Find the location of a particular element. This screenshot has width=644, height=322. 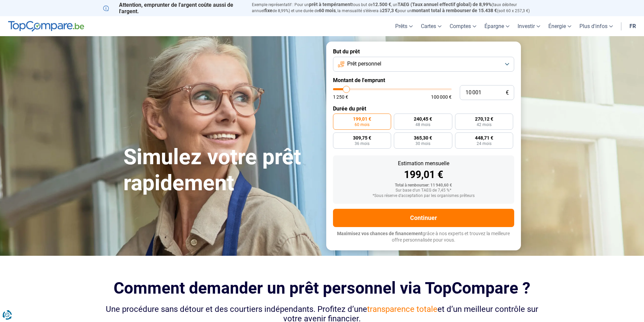

label: But du prêt is located at coordinates (424, 51).